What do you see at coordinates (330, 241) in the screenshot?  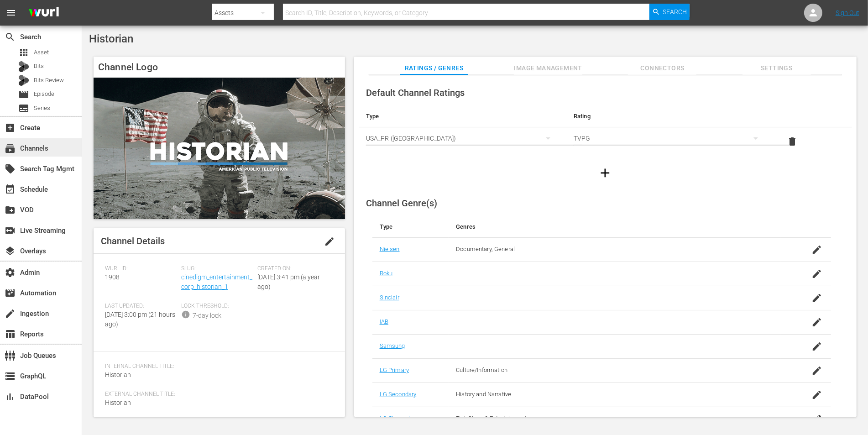 I see `span: edit` at bounding box center [330, 241].